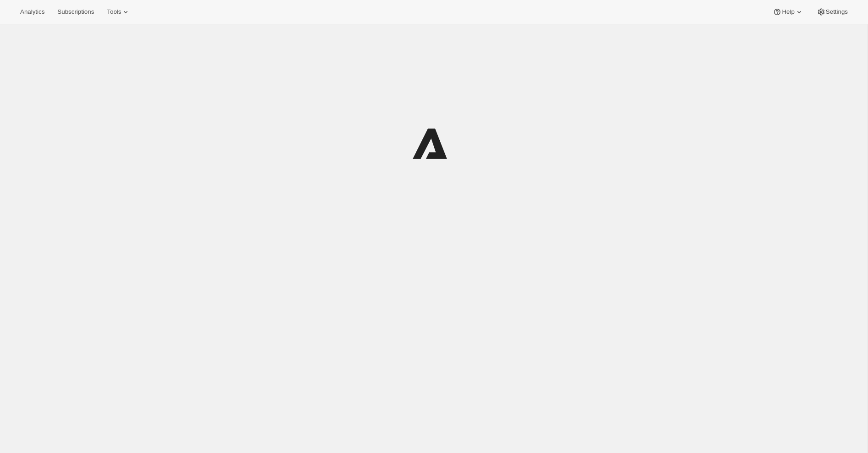 The width and height of the screenshot is (868, 453). I want to click on span: Analytics, so click(32, 12).